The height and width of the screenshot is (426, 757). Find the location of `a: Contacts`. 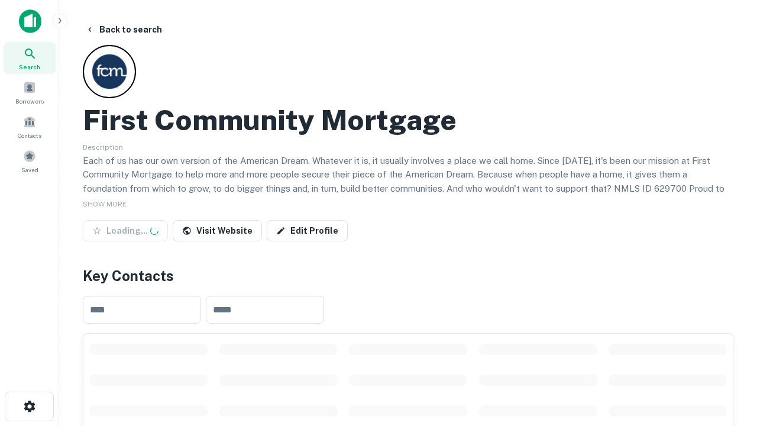

a: Contacts is located at coordinates (30, 126).